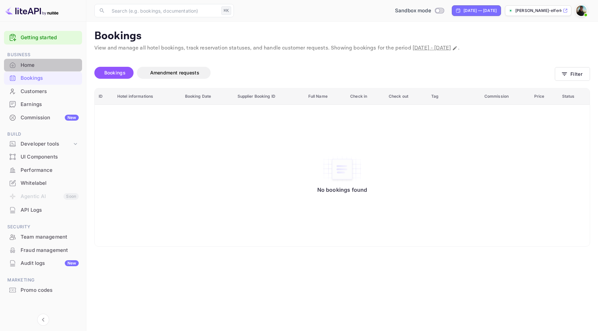 The image size is (598, 331). I want to click on a: Fraud management, so click(43, 250).